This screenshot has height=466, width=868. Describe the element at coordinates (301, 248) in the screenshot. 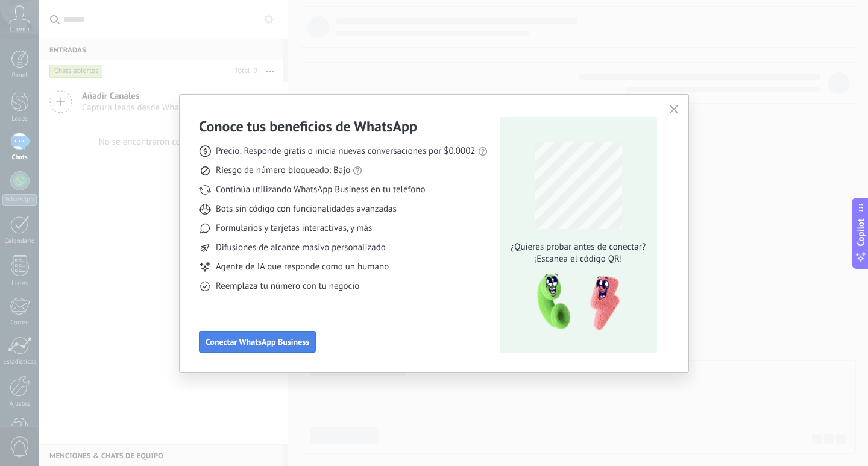

I see `span: Difusiones de alcance masivo personalizado` at that location.